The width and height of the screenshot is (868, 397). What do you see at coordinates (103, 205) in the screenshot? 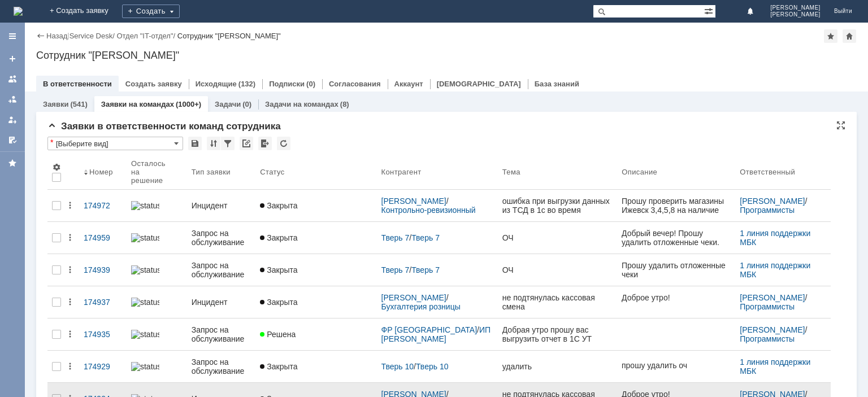
I see `a: 174972` at bounding box center [103, 205].